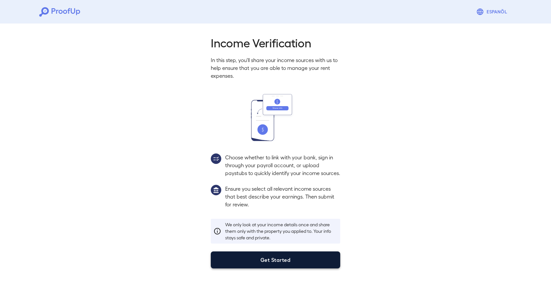  What do you see at coordinates (275, 260) in the screenshot?
I see `button: Get Started` at bounding box center [275, 260].